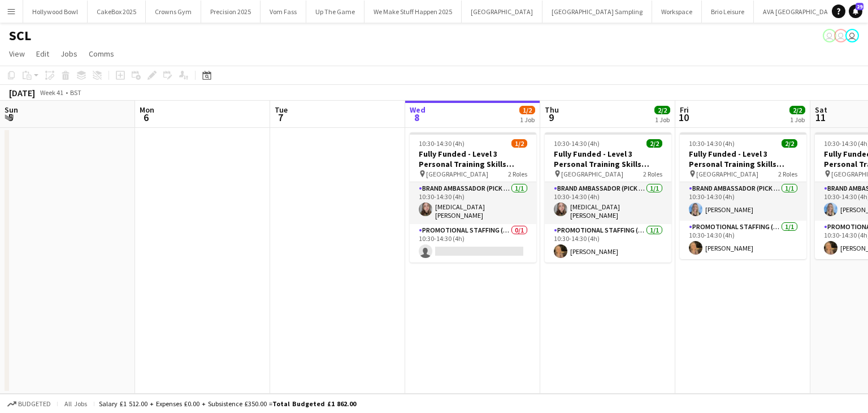 The height and width of the screenshot is (413, 868). Describe the element at coordinates (855, 11) in the screenshot. I see `a: 29` at that location.